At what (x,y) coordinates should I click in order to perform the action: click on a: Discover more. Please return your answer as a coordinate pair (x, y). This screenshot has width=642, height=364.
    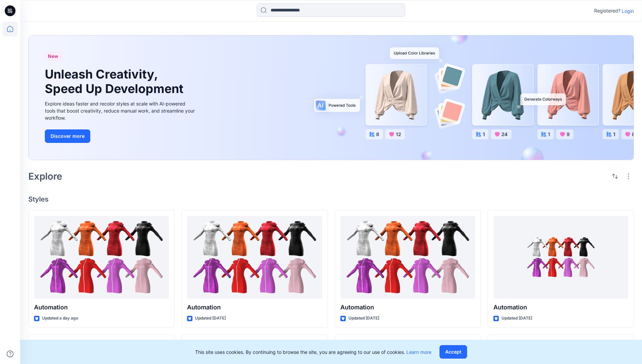
    Looking at the image, I should click on (120, 136).